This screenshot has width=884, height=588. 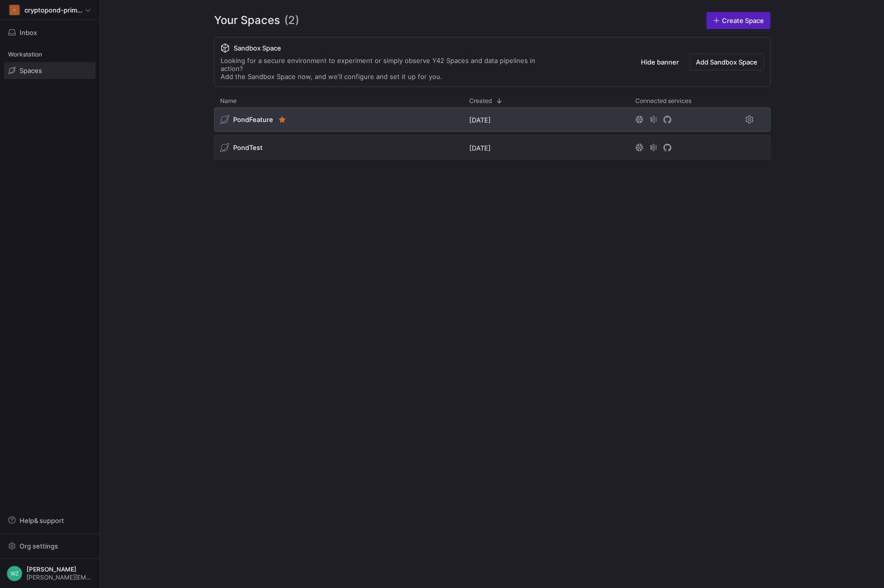 What do you see at coordinates (14, 574) in the screenshot?
I see `div: WZ` at bounding box center [14, 574].